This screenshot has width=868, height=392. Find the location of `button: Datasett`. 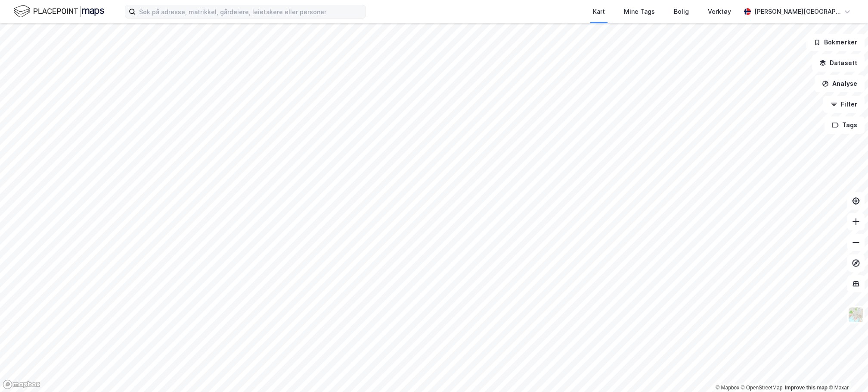

button: Datasett is located at coordinates (839, 63).